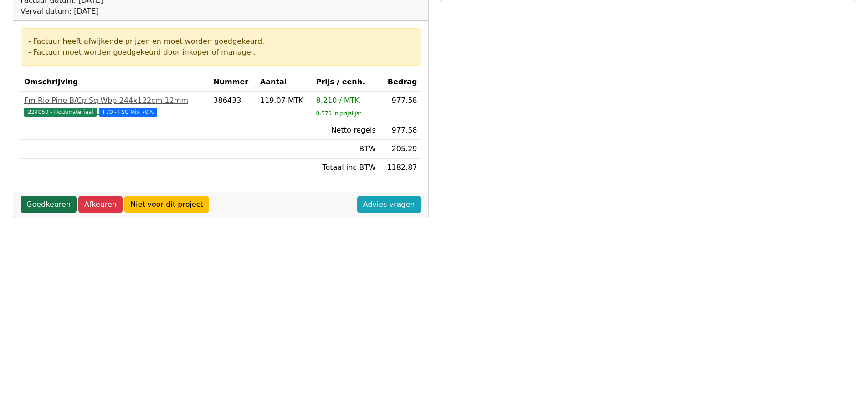 Image resolution: width=868 pixels, height=415 pixels. I want to click on a: Fm Rio Pine B/Cp Sq Wbp 244x122cm 12mm224050 - Houtmateriaal F70 - FSC Mix 70%, so click(115, 106).